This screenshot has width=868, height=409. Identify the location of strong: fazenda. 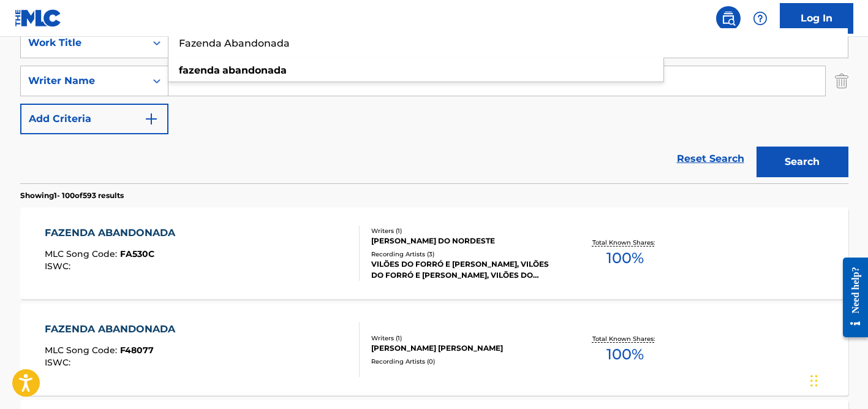
(199, 70).